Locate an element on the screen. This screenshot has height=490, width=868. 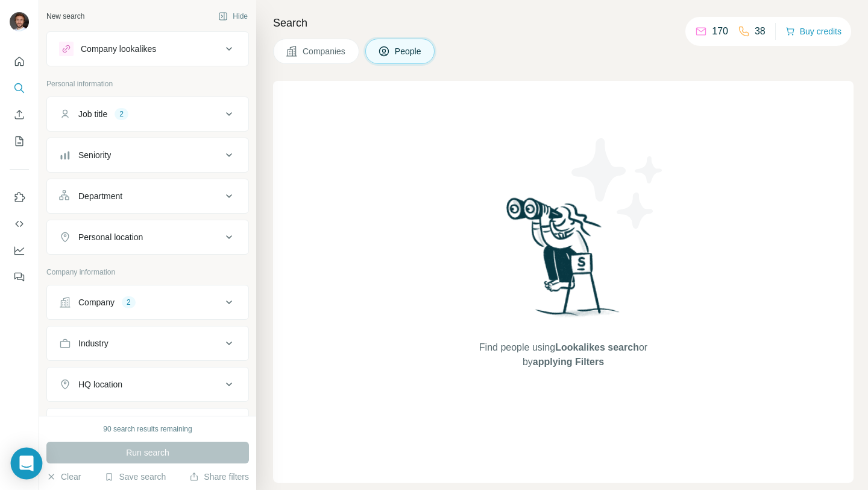
p: 170 is located at coordinates (720, 31).